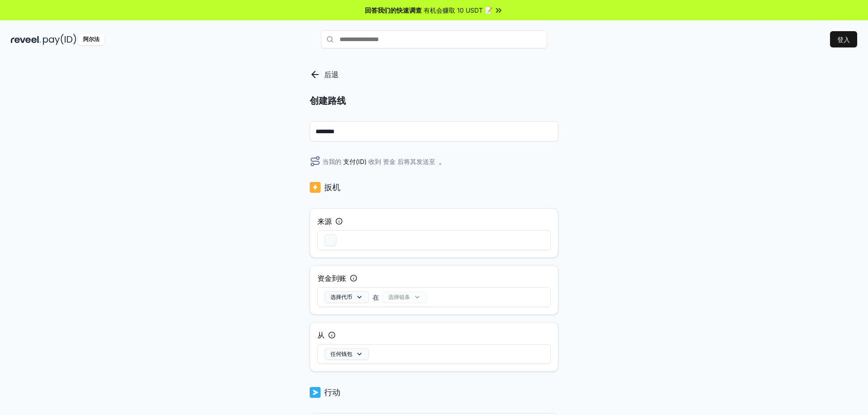  Describe the element at coordinates (325, 221) in the screenshot. I see `font: 来源` at that location.